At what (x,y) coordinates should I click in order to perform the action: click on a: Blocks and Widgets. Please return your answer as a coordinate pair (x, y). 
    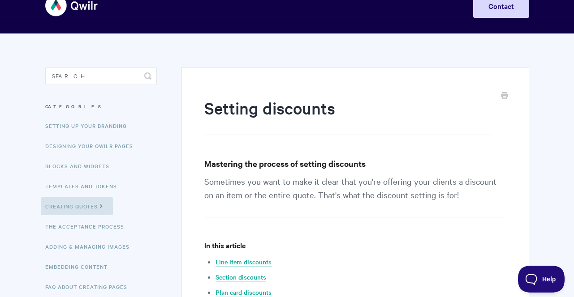
    Looking at the image, I should click on (81, 166).